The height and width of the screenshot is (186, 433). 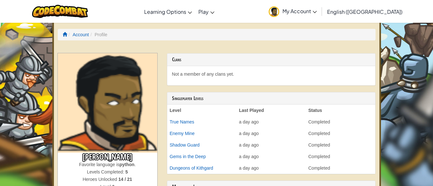 I want to click on strong: 14 / 21, so click(x=125, y=179).